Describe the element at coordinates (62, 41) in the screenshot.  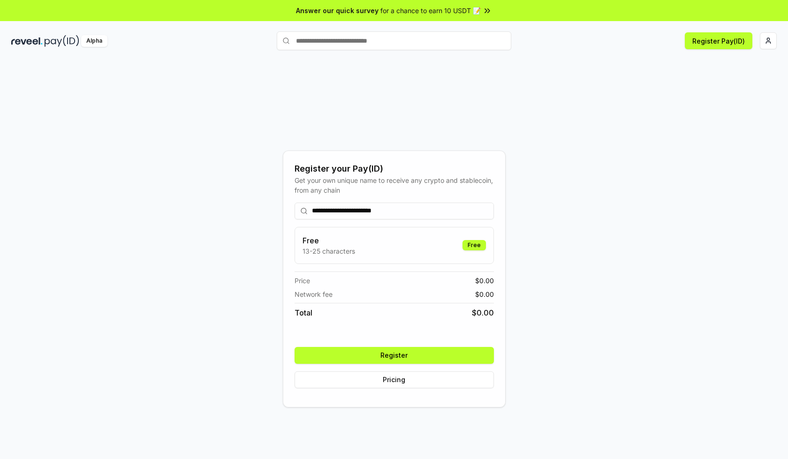
I see `img: pay_id` at that location.